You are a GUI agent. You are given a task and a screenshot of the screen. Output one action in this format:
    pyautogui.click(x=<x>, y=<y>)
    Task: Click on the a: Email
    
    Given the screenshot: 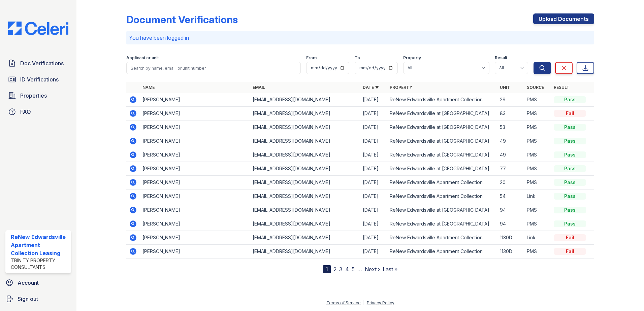 What is the action you would take?
    pyautogui.click(x=259, y=87)
    